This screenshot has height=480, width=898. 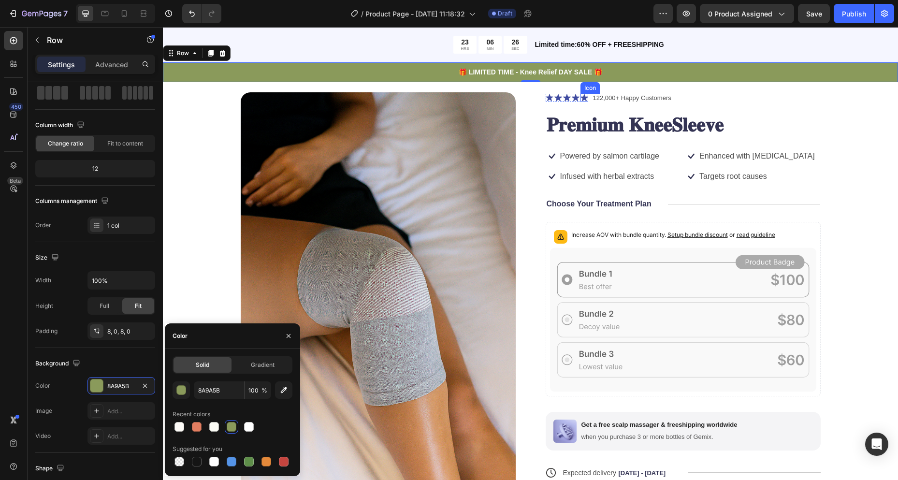 I want to click on p: Choose Your Treatment Plan, so click(x=436, y=177).